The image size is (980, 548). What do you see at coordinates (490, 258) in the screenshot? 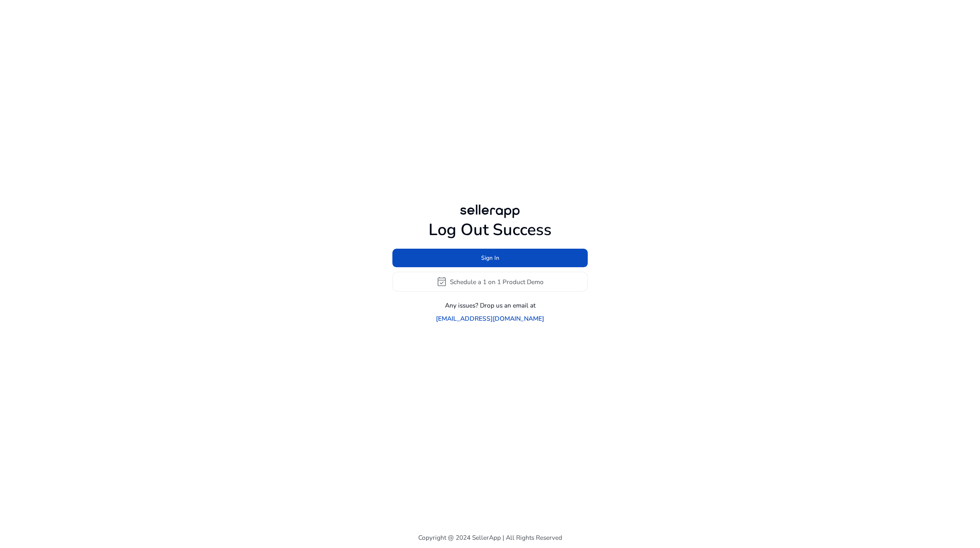
I see `button: Sign In` at bounding box center [490, 258].